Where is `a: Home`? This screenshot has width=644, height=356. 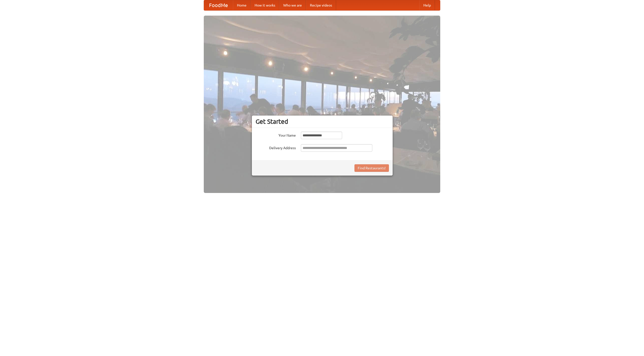
a: Home is located at coordinates (242, 5).